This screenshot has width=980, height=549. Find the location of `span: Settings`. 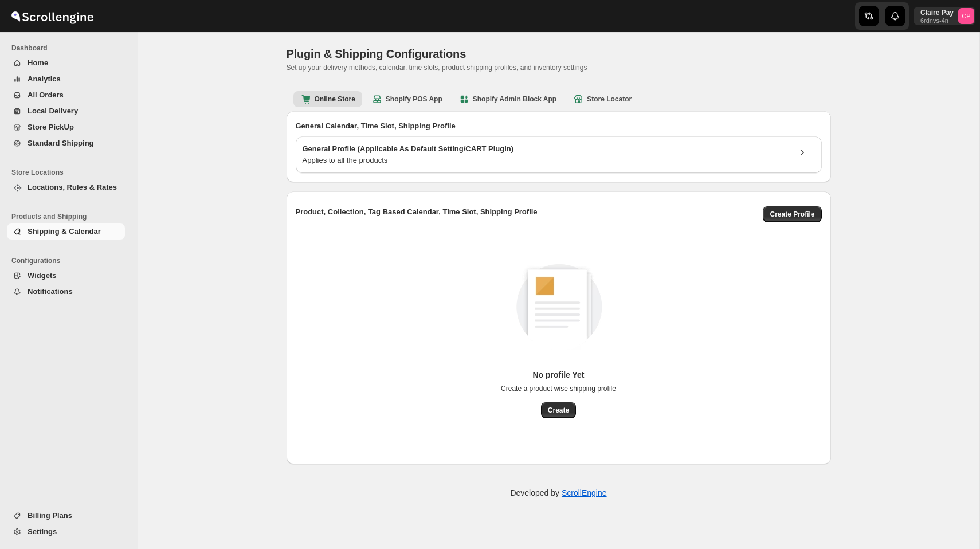

span: Settings is located at coordinates (42, 531).